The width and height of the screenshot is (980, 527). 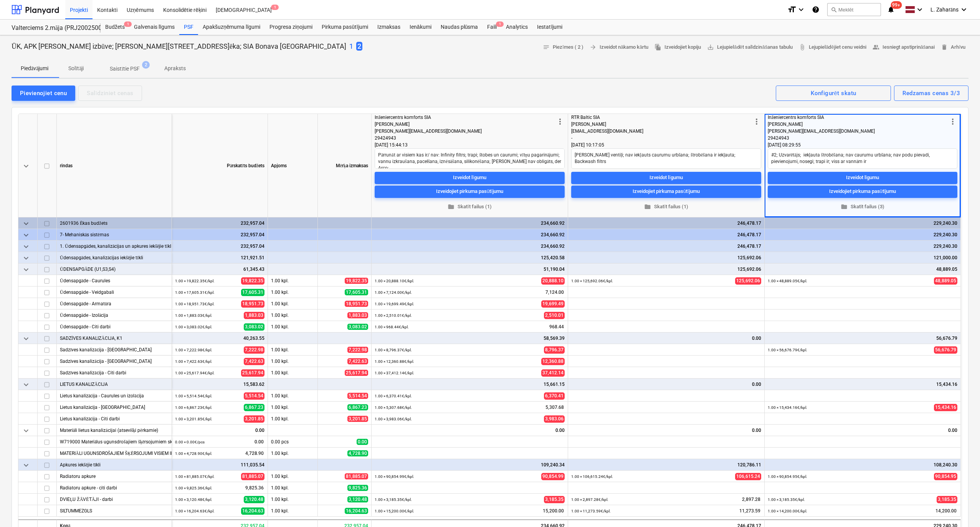 I want to click on a: Pirkuma pasūtījumi, so click(x=344, y=27).